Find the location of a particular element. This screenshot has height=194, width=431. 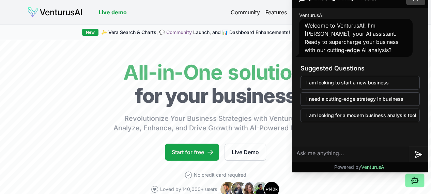

a: Live demo is located at coordinates (113, 12).